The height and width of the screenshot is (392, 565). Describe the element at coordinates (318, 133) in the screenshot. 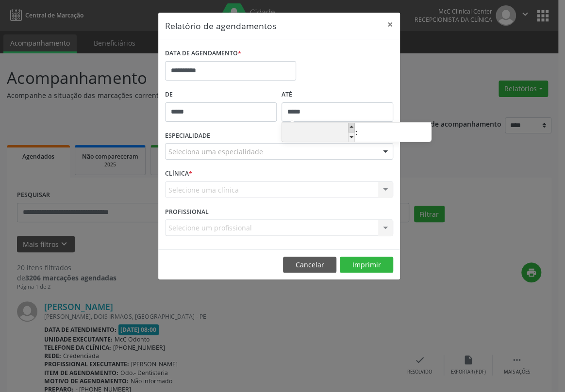

I see `input: Hour` at that location.